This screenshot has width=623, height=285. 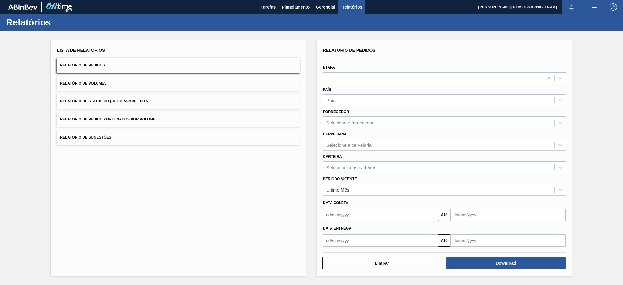 What do you see at coordinates (178, 65) in the screenshot?
I see `button: Relatório de Pedidos` at bounding box center [178, 65].